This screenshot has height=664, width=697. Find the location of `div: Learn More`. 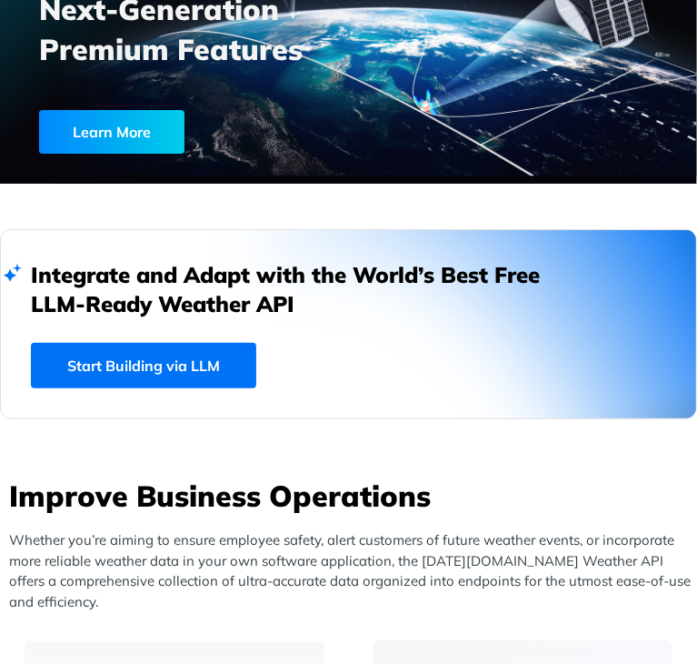

div: Learn More is located at coordinates (112, 132).